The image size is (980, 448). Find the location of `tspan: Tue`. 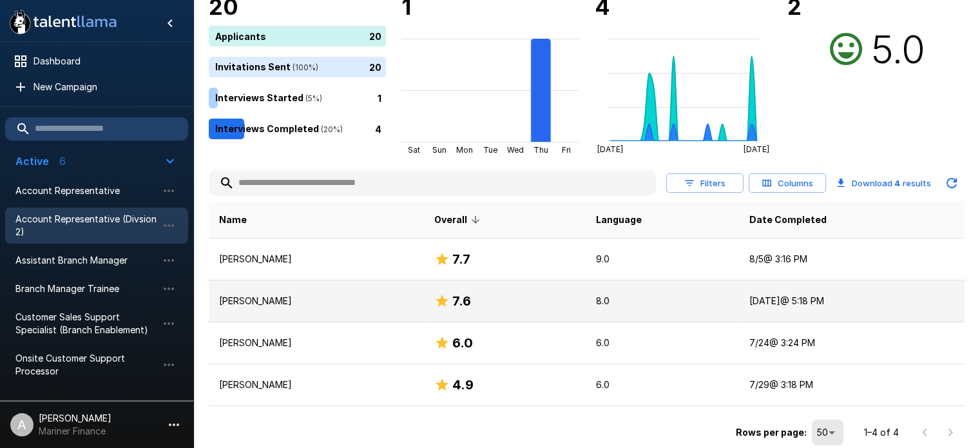

tspan: Tue is located at coordinates (490, 149).